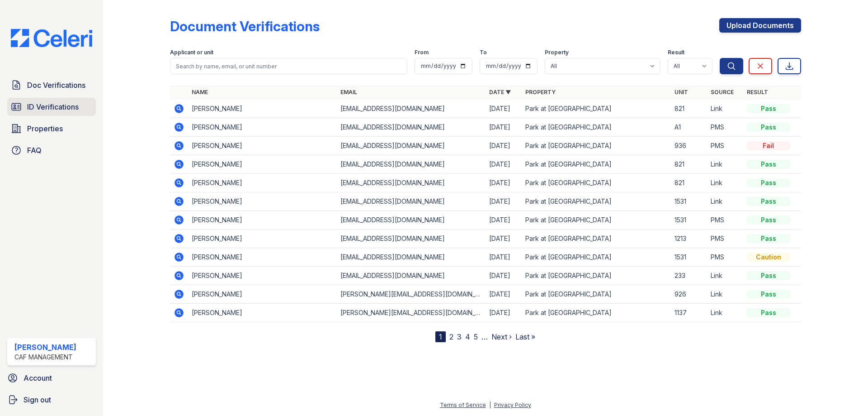  I want to click on a: Privacy Policy, so click(512, 404).